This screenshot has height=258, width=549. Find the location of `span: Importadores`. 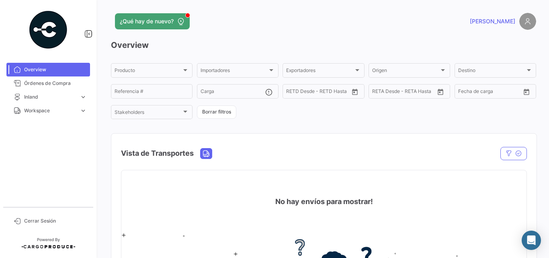

span: Importadores is located at coordinates (234, 72).